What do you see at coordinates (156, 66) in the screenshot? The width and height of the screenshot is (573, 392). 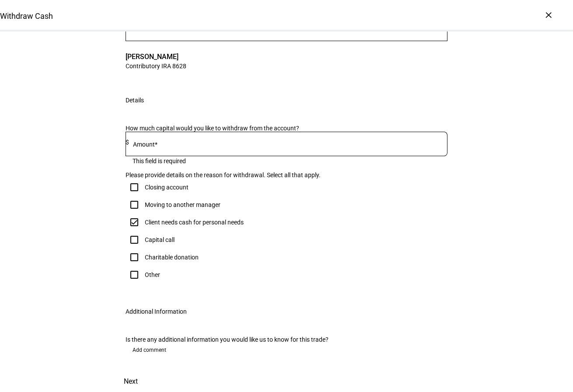 I see `span: Contributory IRA 8628` at bounding box center [156, 66].